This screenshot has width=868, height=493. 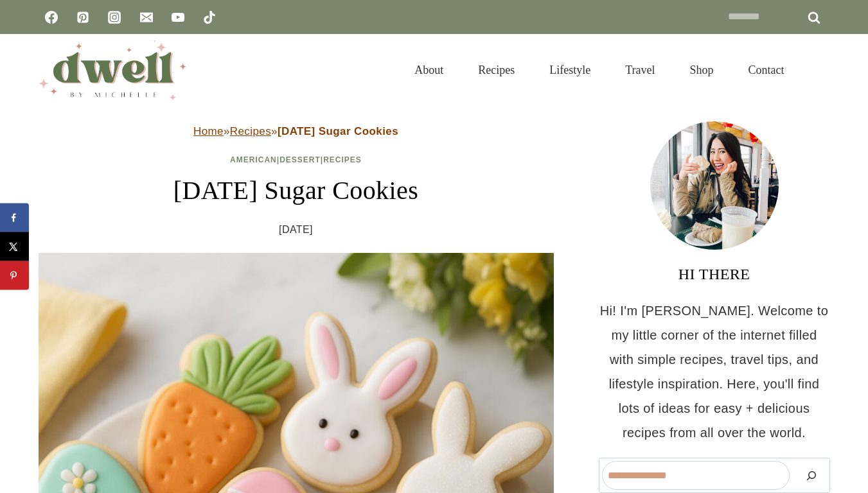 I want to click on a: Contact, so click(x=766, y=70).